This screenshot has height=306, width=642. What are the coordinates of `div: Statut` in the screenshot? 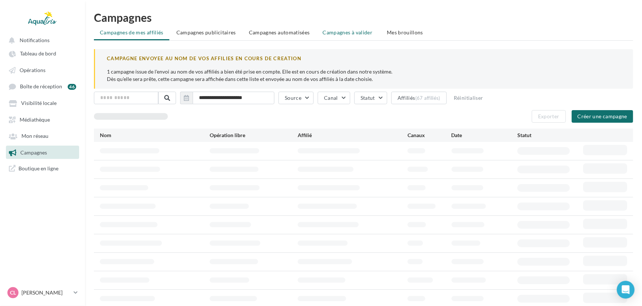 It's located at (550, 135).